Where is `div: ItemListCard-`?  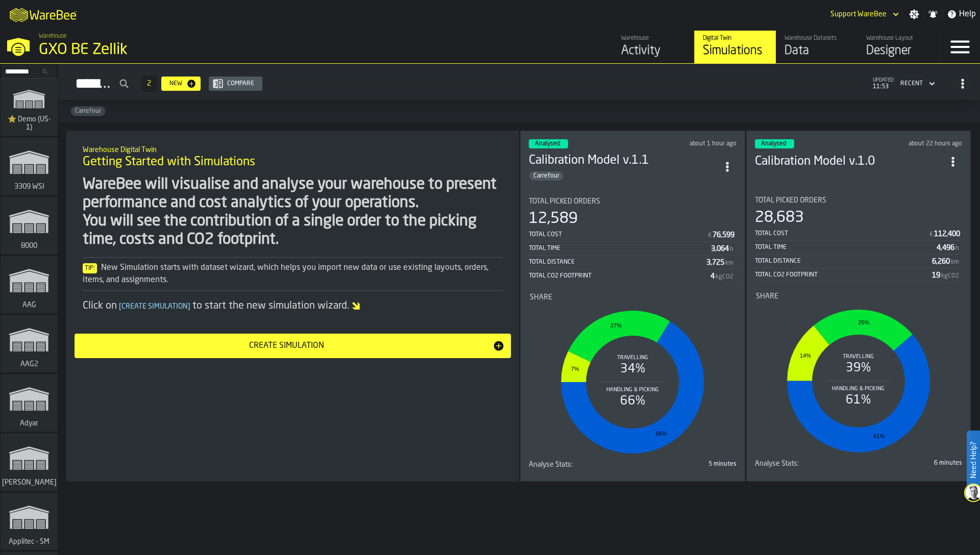
div: ItemListCard- is located at coordinates (292, 306).